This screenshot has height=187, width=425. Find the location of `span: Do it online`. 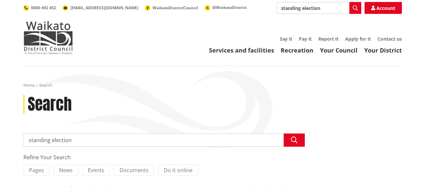

span: Do it online is located at coordinates (178, 170).